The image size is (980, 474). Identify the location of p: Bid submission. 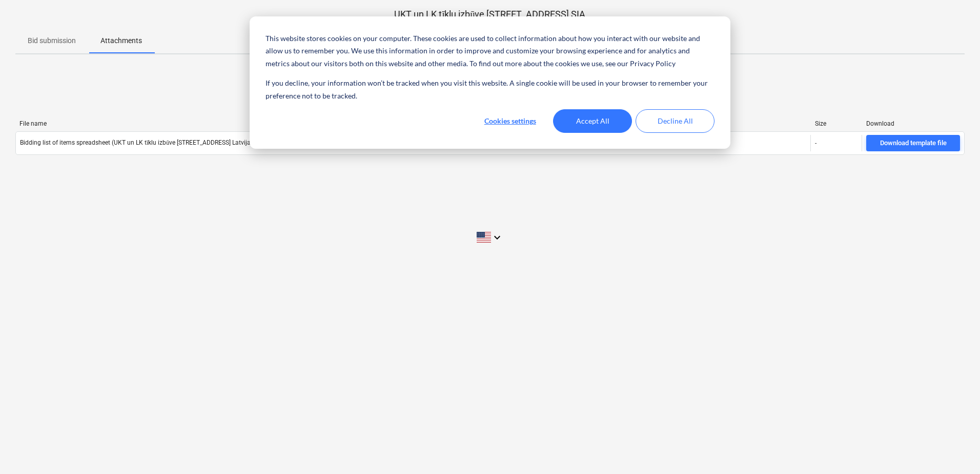
(52, 41).